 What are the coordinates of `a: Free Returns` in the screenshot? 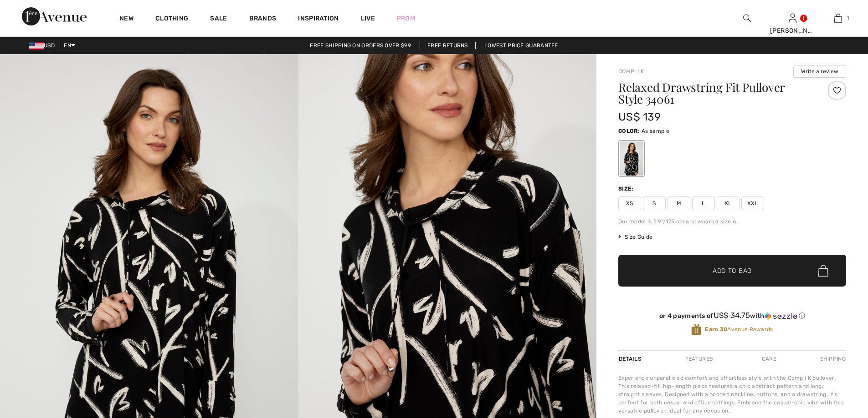 It's located at (447, 45).